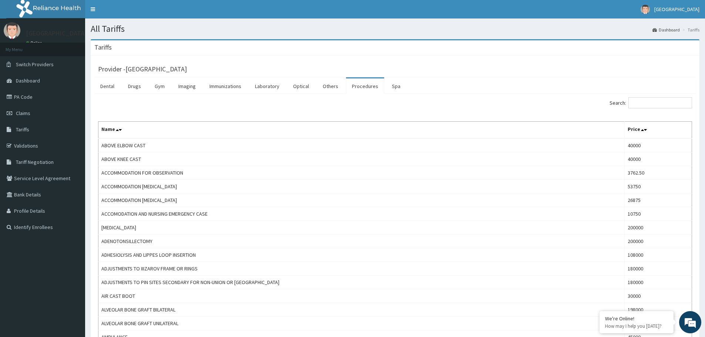 This screenshot has height=337, width=705. Describe the element at coordinates (362, 145) in the screenshot. I see `td: ABOVE ELBOW CAST` at that location.